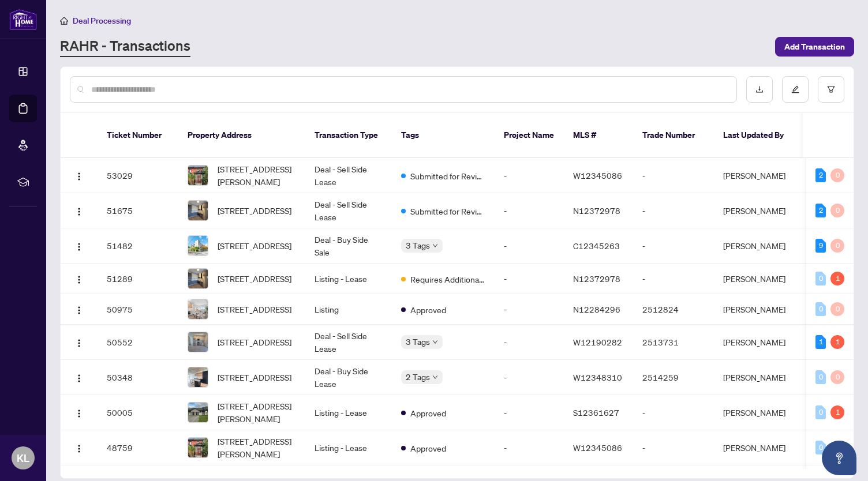 The image size is (868, 481). Describe the element at coordinates (831, 89) in the screenshot. I see `span: filter` at that location.